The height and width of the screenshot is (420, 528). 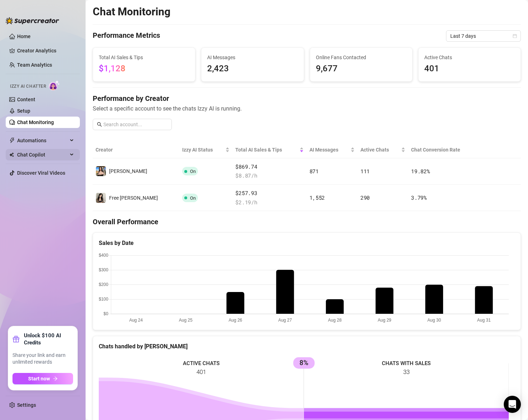 What do you see at coordinates (443, 150) in the screenshot?
I see `th: Chat Conversion Rate` at bounding box center [443, 150].